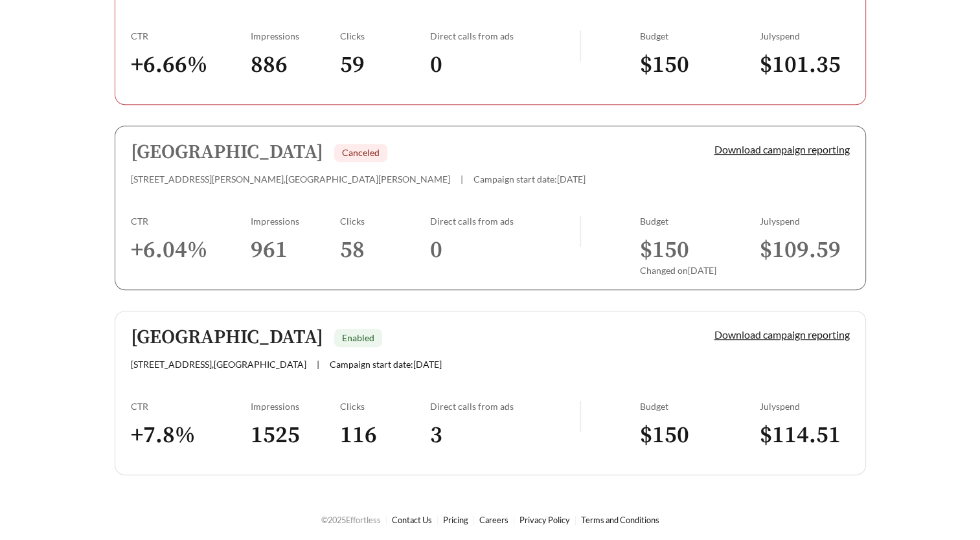 The width and height of the screenshot is (980, 540). Describe the element at coordinates (190, 250) in the screenshot. I see `h3: + 6.04 %` at that location.